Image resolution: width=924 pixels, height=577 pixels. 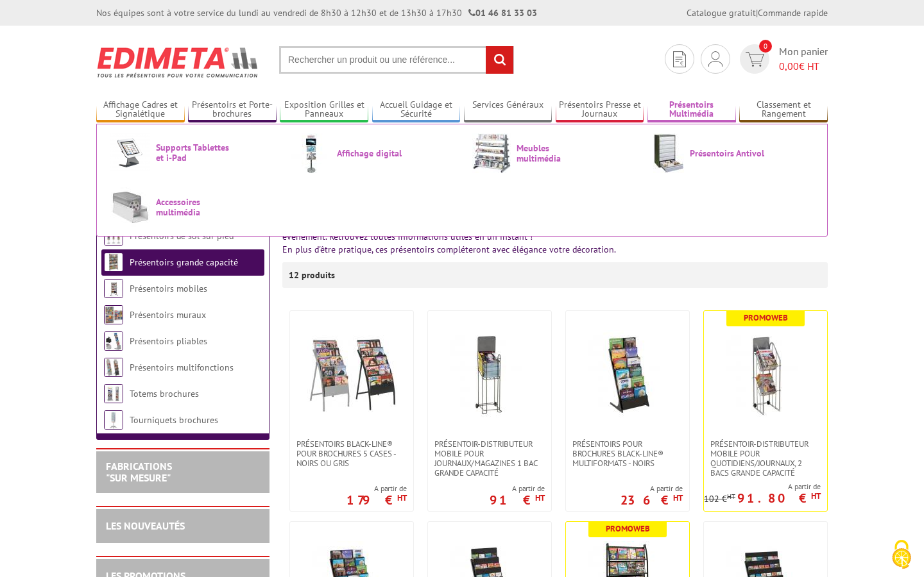 What do you see at coordinates (324, 110) in the screenshot?
I see `a: Exposition Grilles et Panneaux` at bounding box center [324, 110].